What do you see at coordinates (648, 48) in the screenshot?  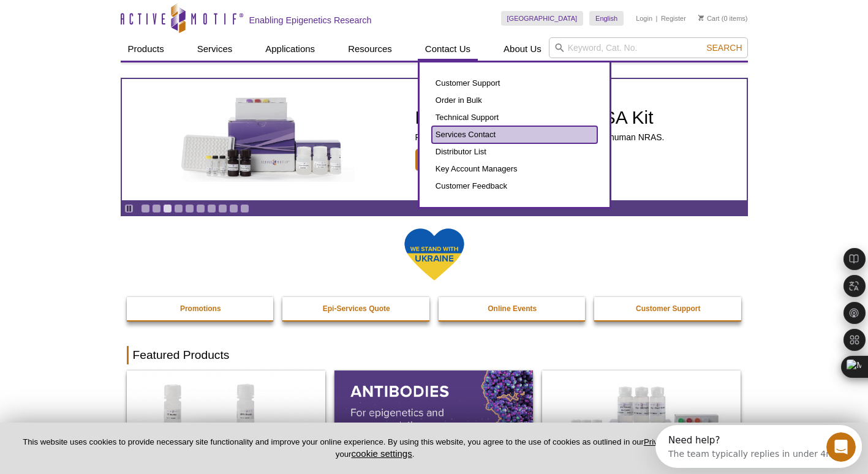 I see `input: Keyword, Cat. No.` at bounding box center [648, 48].